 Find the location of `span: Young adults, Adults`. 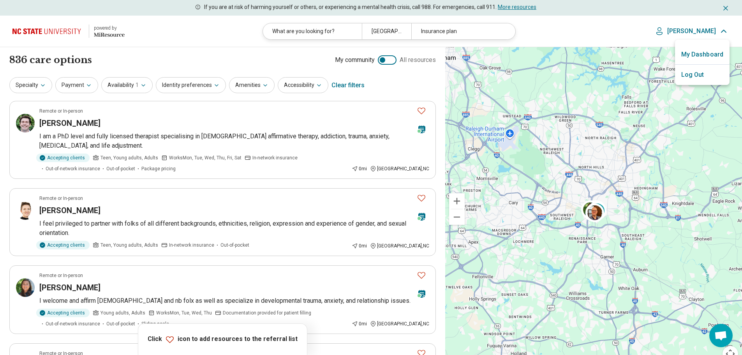

span: Young adults, Adults is located at coordinates (123, 313).